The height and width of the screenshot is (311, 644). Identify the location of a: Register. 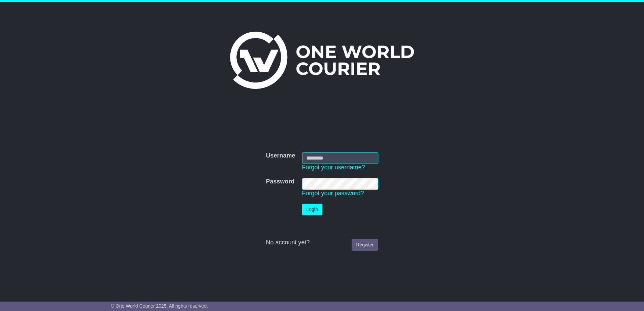
(365, 245).